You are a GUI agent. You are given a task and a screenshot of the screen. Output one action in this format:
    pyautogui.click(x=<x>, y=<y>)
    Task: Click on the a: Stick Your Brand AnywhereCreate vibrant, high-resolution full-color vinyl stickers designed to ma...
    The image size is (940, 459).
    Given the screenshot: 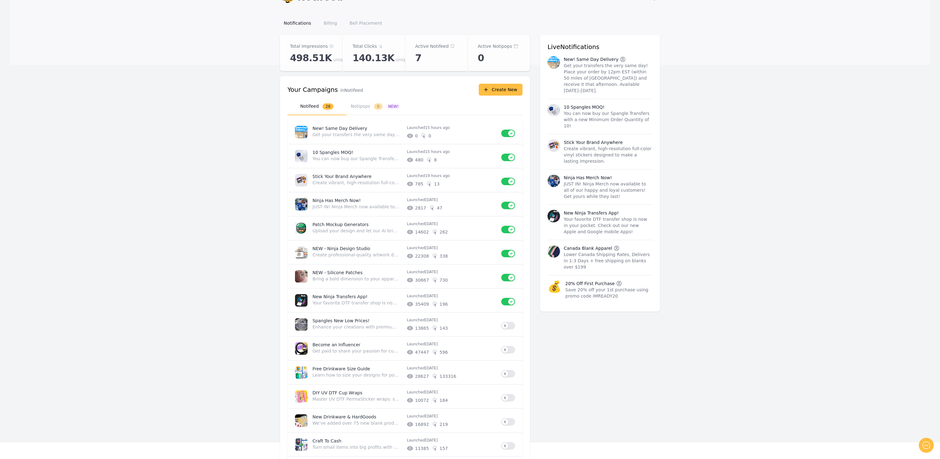 What is the action you would take?
    pyautogui.click(x=405, y=180)
    